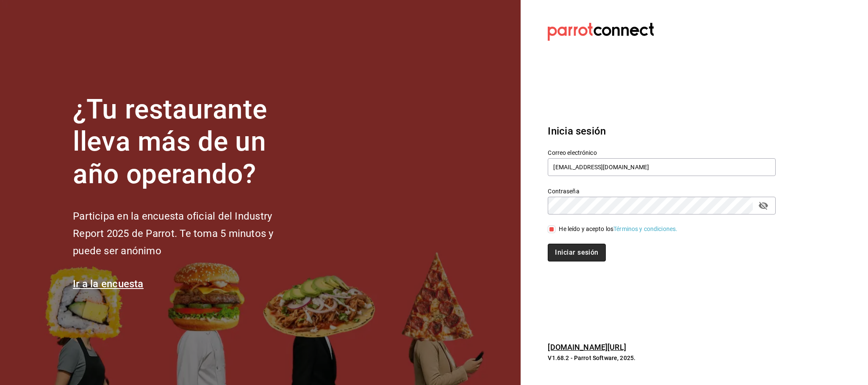 This screenshot has height=385, width=868. I want to click on h2: Participa en la encuesta oficial del Industry Report 2025 de Parrot. Te toma 5 minutos y puede se..., so click(187, 234).